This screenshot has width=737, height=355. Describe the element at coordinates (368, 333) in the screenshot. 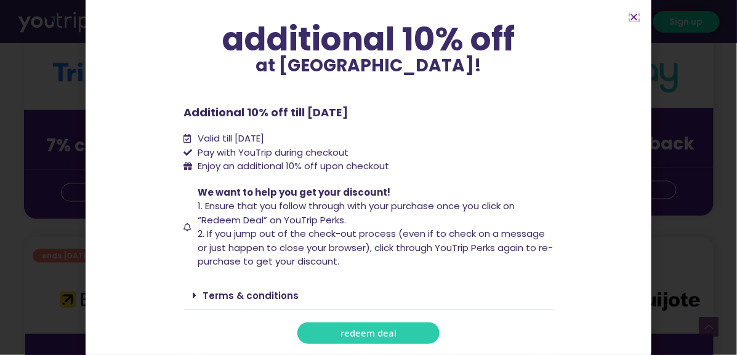

I see `span: redeem deal` at that location.